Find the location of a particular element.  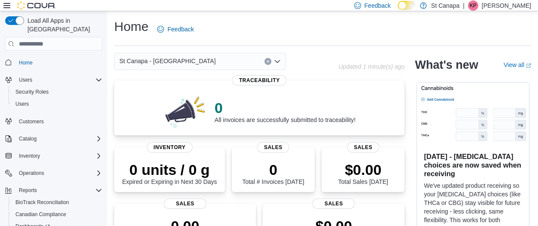

p: St Canapa is located at coordinates (445, 6).